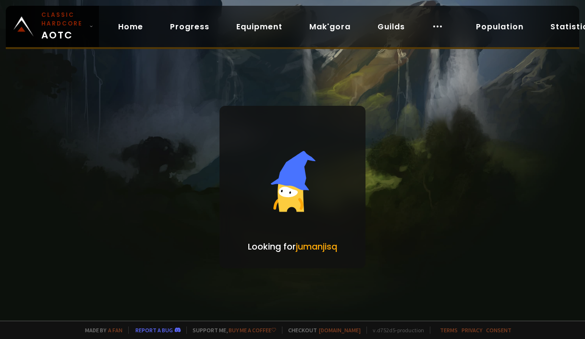  Describe the element at coordinates (231, 330) in the screenshot. I see `span: Support me,` at that location.